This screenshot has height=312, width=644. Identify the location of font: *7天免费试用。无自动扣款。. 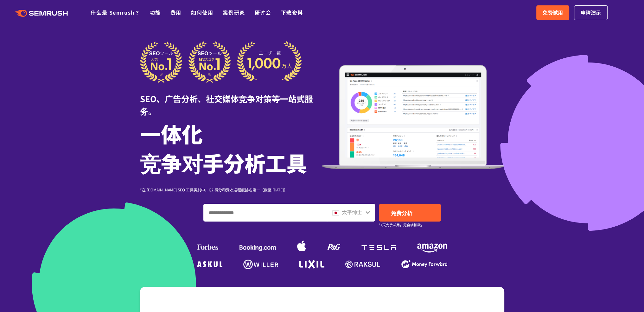
(401, 225).